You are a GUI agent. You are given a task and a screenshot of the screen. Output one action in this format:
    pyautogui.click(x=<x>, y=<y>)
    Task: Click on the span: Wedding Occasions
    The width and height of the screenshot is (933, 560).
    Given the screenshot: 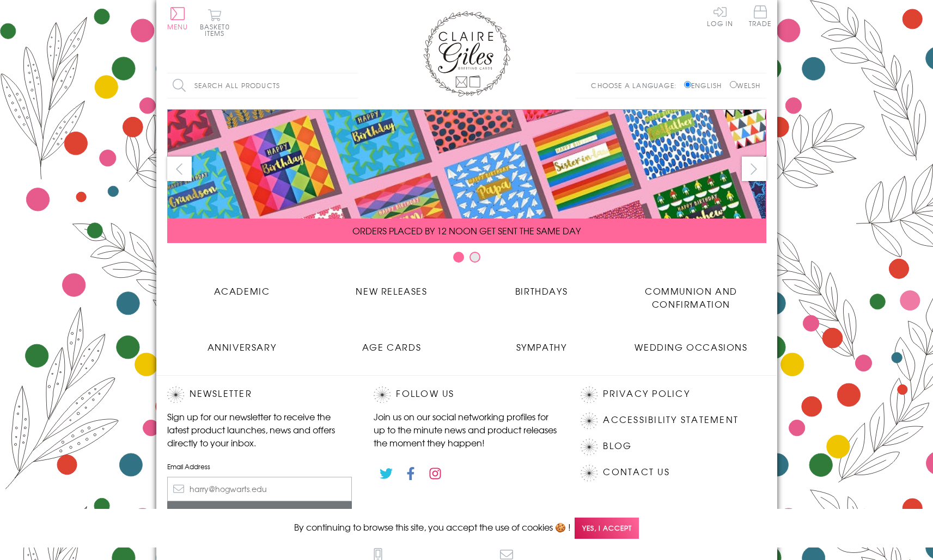 What is the action you would take?
    pyautogui.click(x=691, y=347)
    